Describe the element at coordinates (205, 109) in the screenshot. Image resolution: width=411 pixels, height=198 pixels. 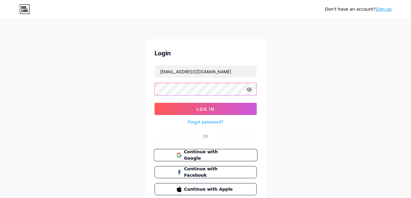
I see `span: Log In` at that location.